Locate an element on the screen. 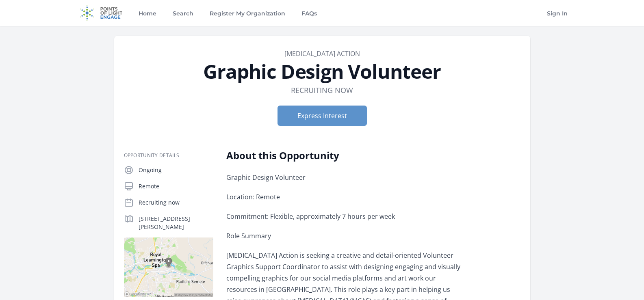 The width and height of the screenshot is (644, 300). p: Role Summary is located at coordinates (345, 236).